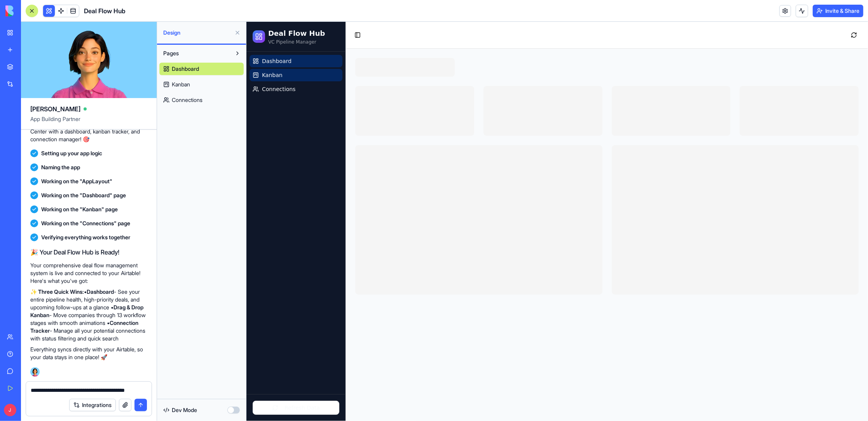  I want to click on span: Pages, so click(171, 54).